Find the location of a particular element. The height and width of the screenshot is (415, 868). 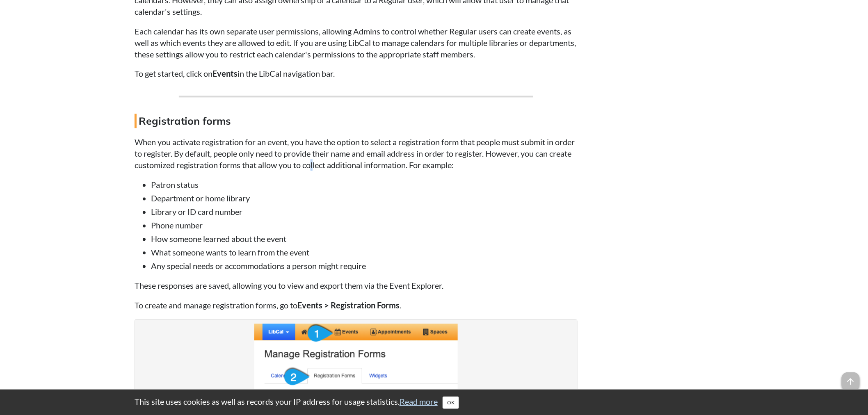

li: Phone number is located at coordinates (364, 226).